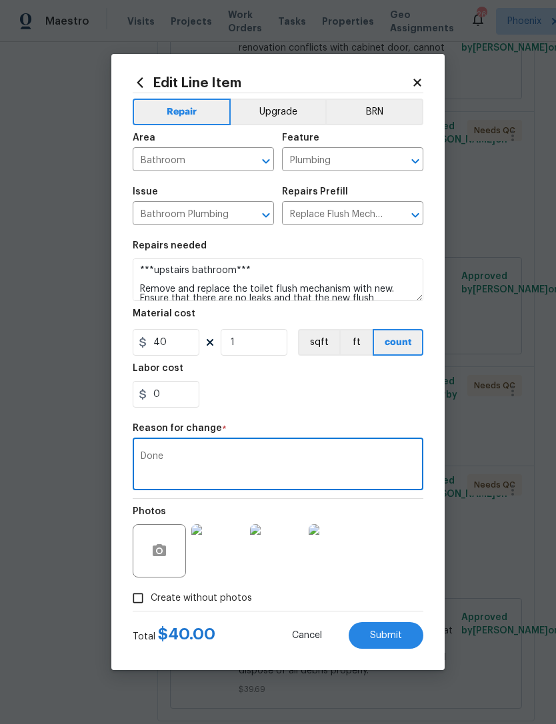  What do you see at coordinates (177, 428) in the screenshot?
I see `h5: Reason for change` at bounding box center [177, 428].